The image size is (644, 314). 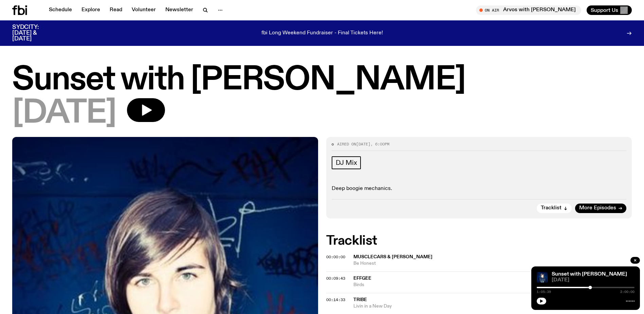 I want to click on span: Be Honest, so click(x=493, y=264).